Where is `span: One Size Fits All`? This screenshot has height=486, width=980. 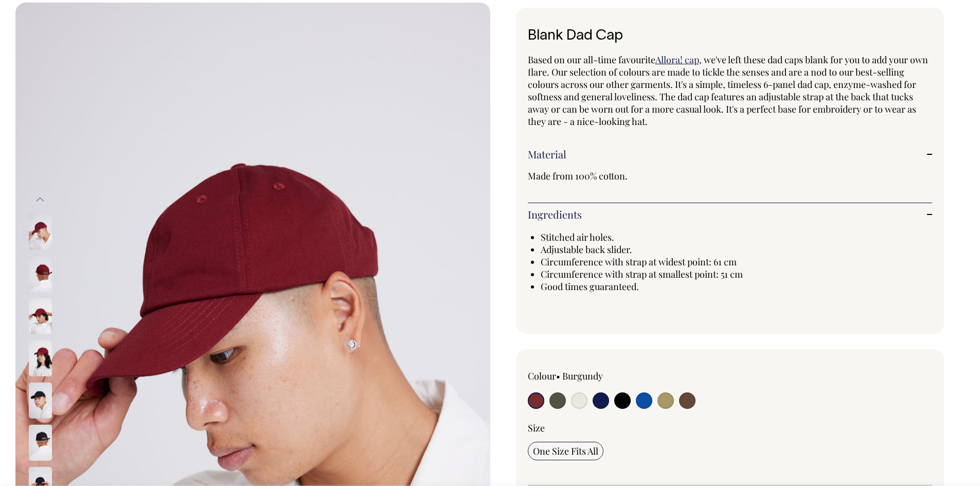
span: One Size Fits All is located at coordinates (565, 451).